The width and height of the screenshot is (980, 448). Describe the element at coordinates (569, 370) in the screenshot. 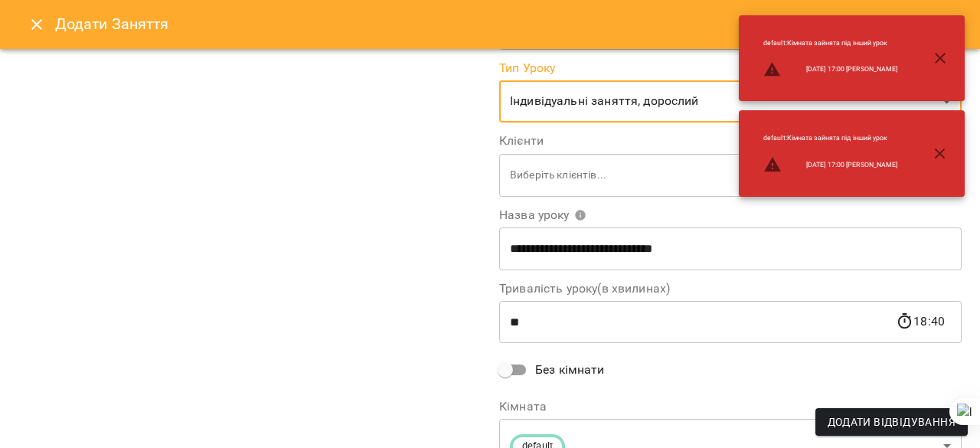

I see `span: Без кімнати` at that location.